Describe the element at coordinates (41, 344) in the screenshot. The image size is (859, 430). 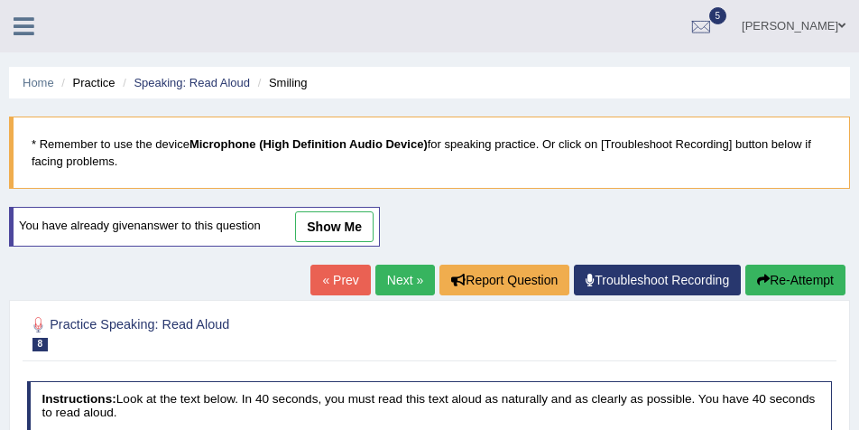
I see `span: 8` at that location.